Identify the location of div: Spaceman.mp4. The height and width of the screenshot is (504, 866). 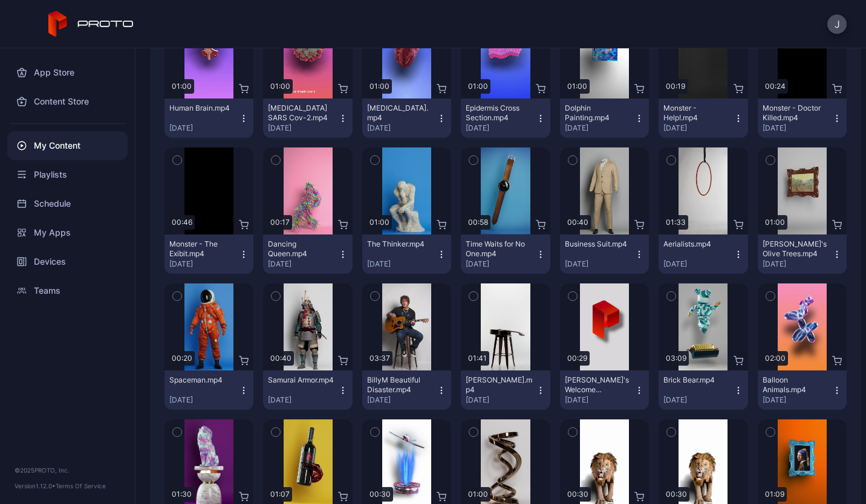
(202, 380).